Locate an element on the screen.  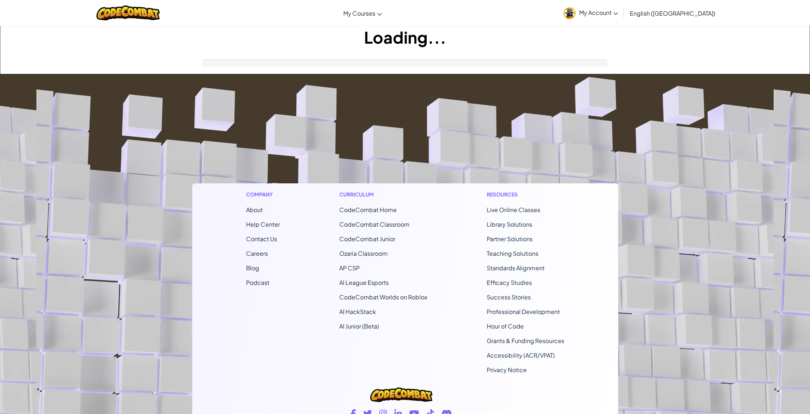
a: AI Junior (Beta) is located at coordinates (359, 326).